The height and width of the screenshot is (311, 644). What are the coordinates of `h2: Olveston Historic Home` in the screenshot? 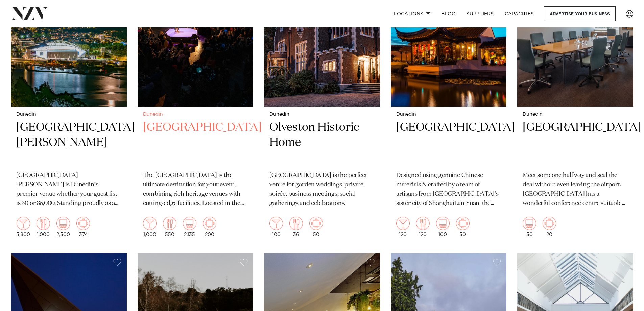 It's located at (322, 143).